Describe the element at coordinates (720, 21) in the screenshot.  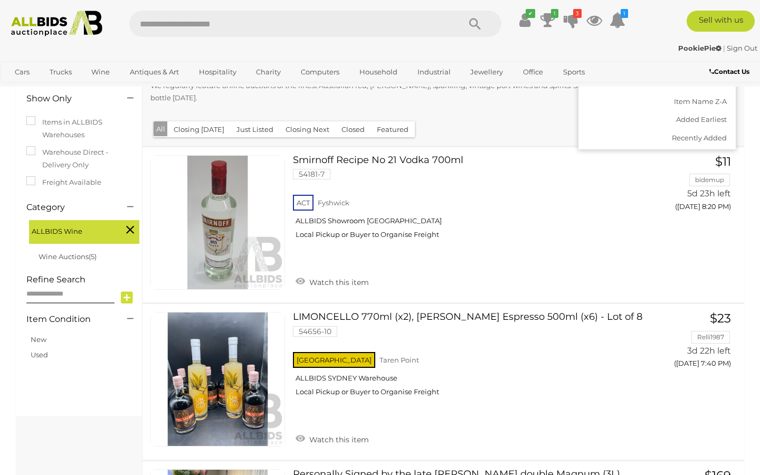
I see `a: Sell with us` at that location.